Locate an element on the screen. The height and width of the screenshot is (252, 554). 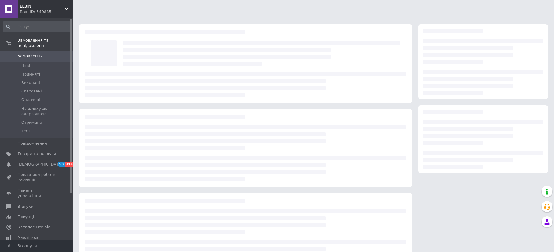
span: Панель управління is located at coordinates (37, 193).